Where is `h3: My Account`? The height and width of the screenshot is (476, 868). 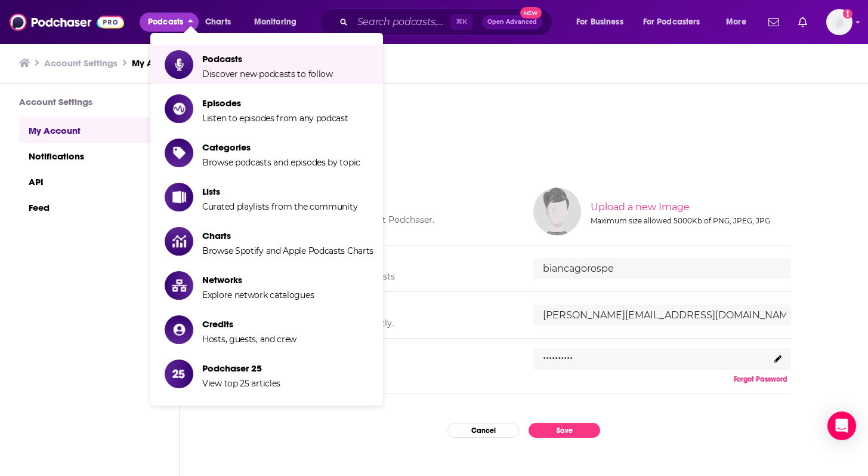
h3: My Account is located at coordinates (157, 63).